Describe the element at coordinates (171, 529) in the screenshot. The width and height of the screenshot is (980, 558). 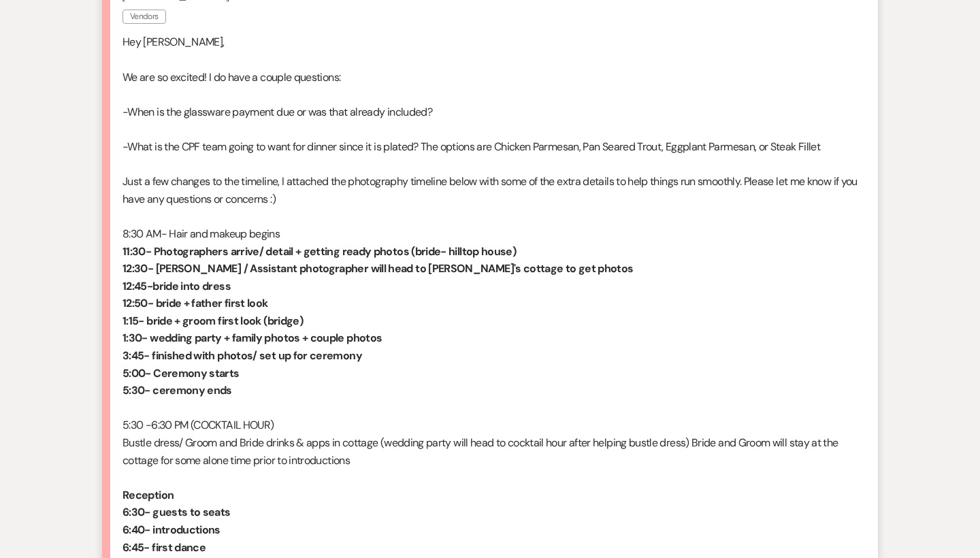
I see `strong: 6:40- introductions` at that location.